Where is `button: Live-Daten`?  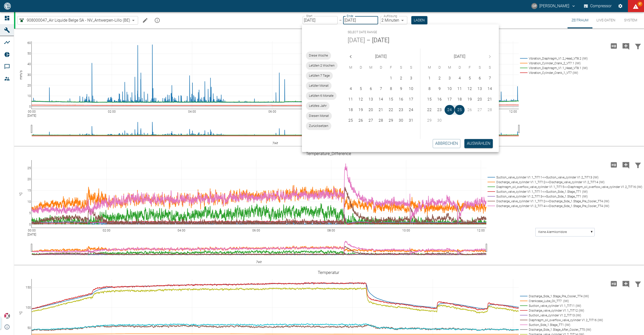
button: Live-Daten is located at coordinates (606, 20).